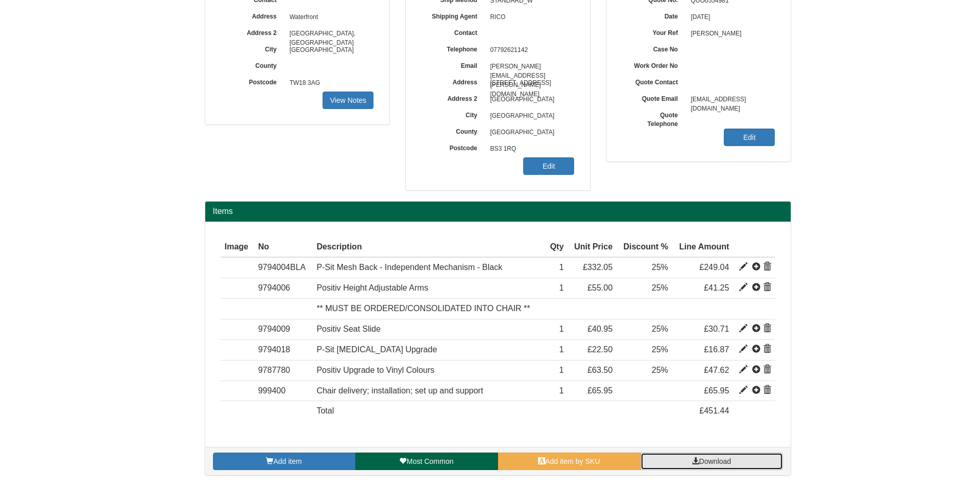 The image size is (980, 486). Describe the element at coordinates (654, 48) in the screenshot. I see `label: Case No` at that location.